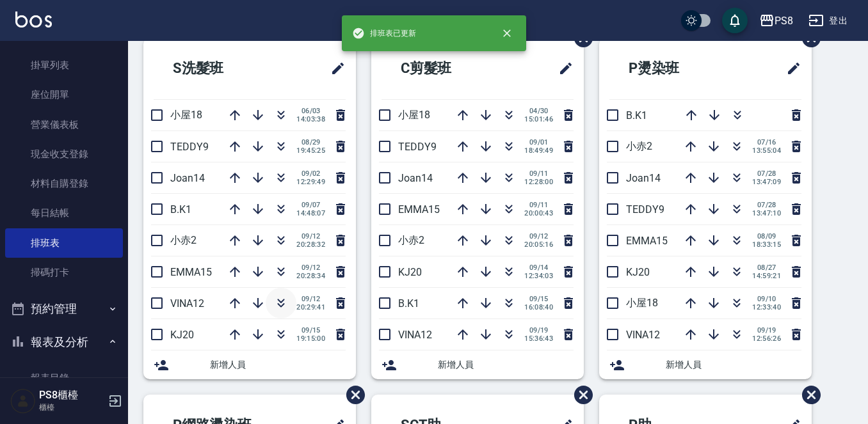 The width and height of the screenshot is (868, 424). Describe the element at coordinates (446, 69) in the screenshot. I see `h2: C剪髮班` at that location.